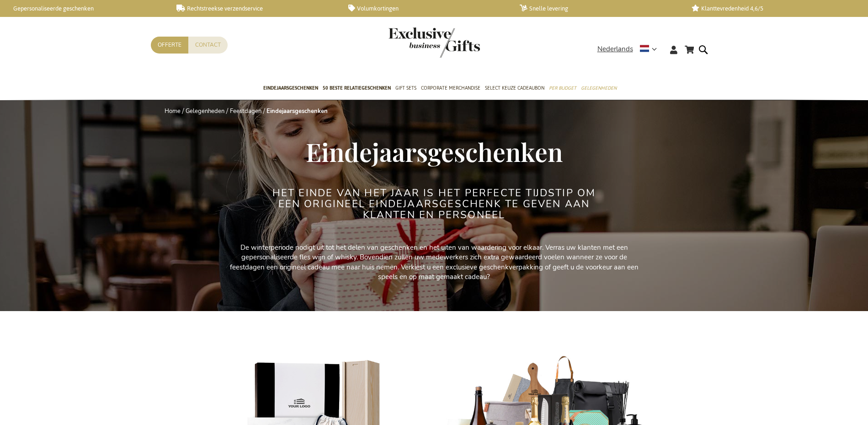 The image size is (868, 425). What do you see at coordinates (435, 263) in the screenshot?
I see `p: De winterperiode nodigt uit tot het delen van geschenken en het uiten van waardering voor elkaar....` at bounding box center [435, 263].